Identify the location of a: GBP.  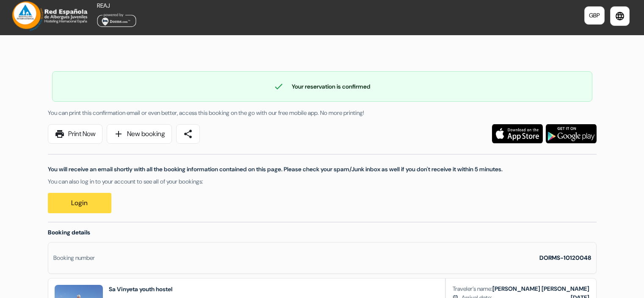
(594, 15).